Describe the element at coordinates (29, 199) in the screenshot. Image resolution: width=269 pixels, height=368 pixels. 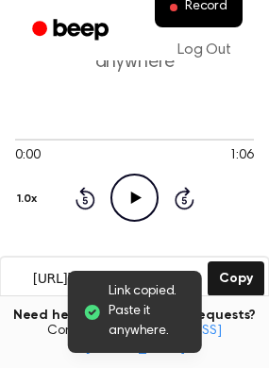
I see `button: 1.0x` at that location.